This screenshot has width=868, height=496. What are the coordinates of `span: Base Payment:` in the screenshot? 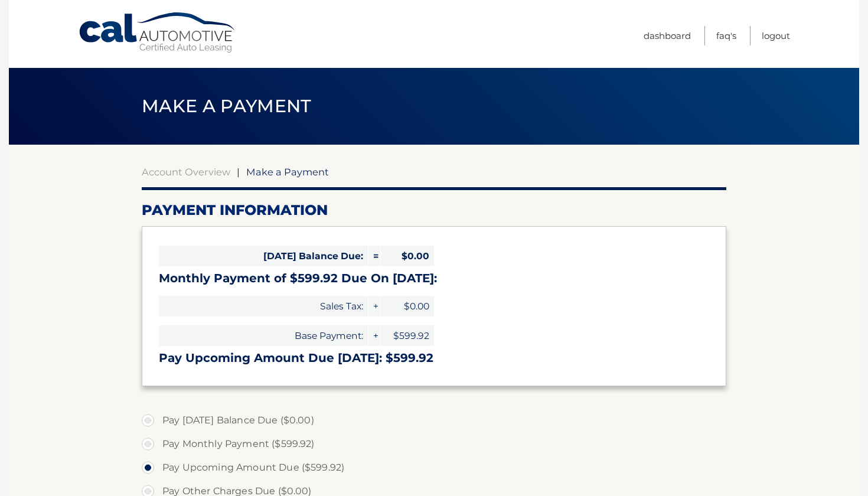 It's located at (263, 335).